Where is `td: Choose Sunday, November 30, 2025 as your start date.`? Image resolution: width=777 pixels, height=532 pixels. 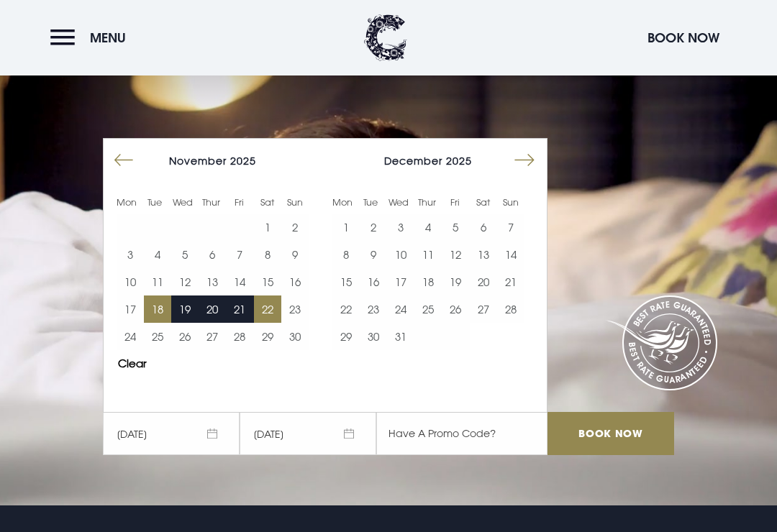
td: Choose Sunday, November 30, 2025 as your start date. is located at coordinates (295, 337).